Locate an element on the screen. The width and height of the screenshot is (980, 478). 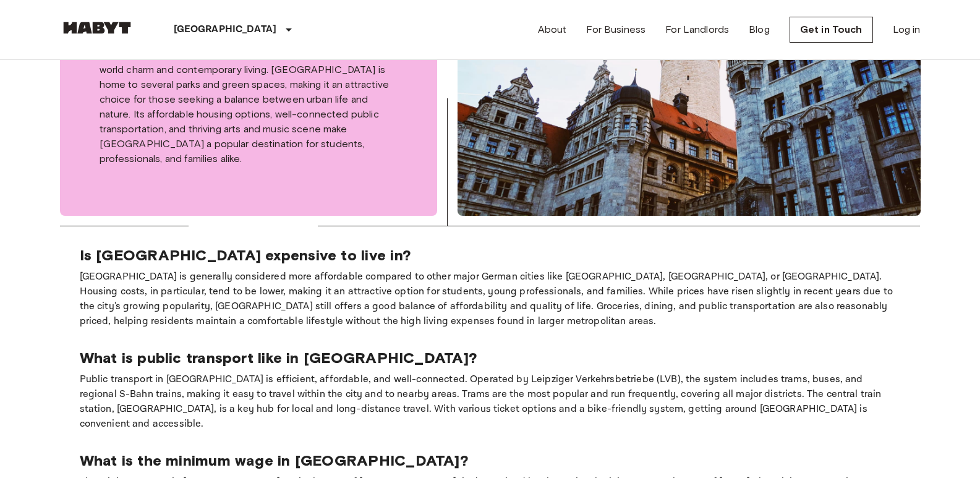
img: Habyt is located at coordinates (97, 28).